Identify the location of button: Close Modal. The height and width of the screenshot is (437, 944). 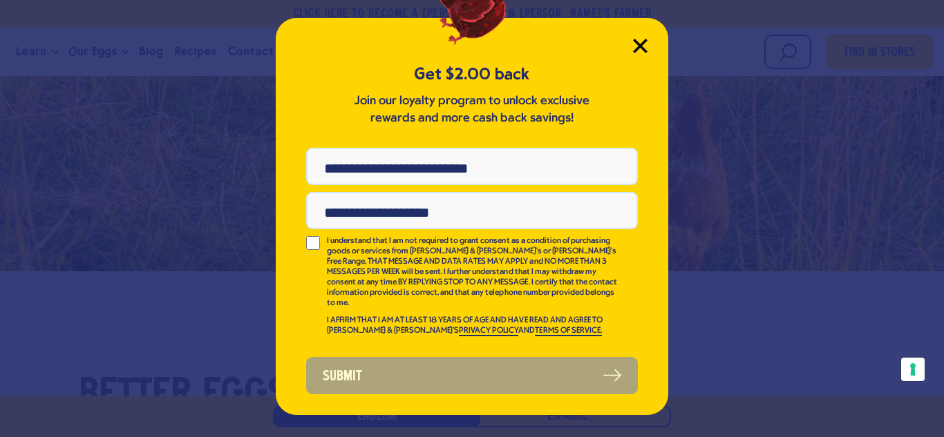
(640, 46).